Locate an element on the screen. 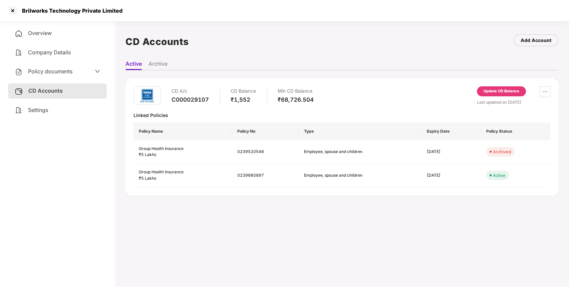 The image size is (569, 287). li: Archive is located at coordinates (158, 65).